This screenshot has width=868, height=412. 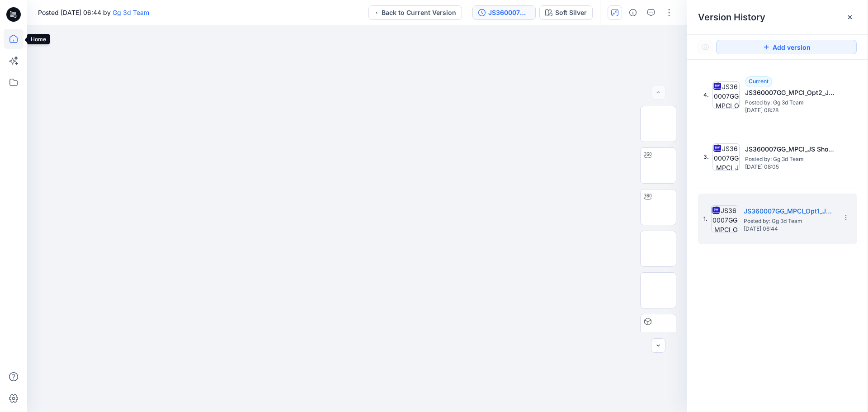 I want to click on span: Current, so click(x=759, y=81).